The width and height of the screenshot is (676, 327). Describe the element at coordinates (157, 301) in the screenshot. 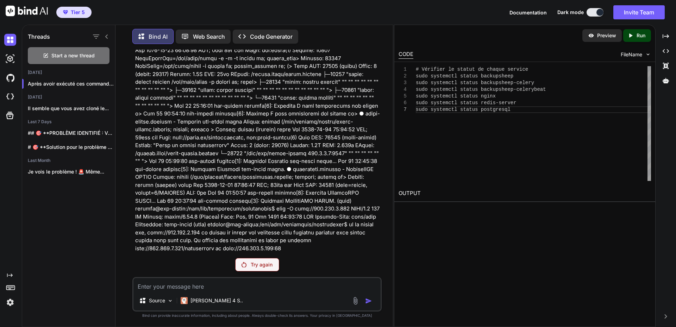

I see `p: Source` at that location.